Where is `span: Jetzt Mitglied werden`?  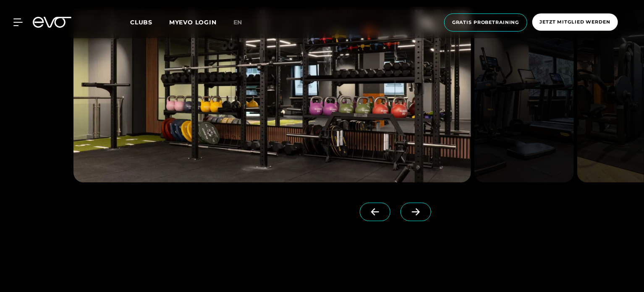
span: Jetzt Mitglied werden is located at coordinates (575, 22).